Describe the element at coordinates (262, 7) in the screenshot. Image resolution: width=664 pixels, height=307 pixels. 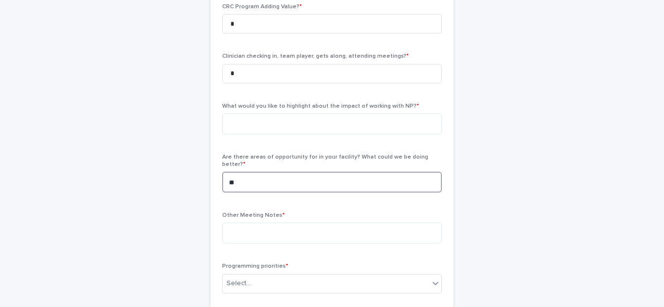
I see `span: CRC Program Adding Value?` at that location.